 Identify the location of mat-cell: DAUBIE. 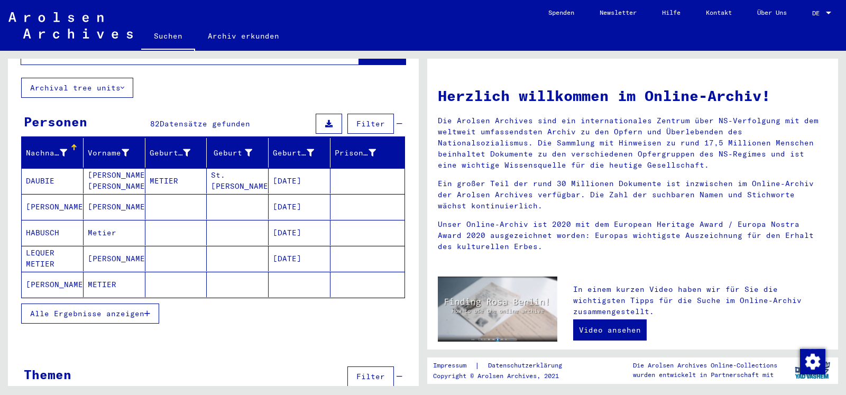
(52, 181).